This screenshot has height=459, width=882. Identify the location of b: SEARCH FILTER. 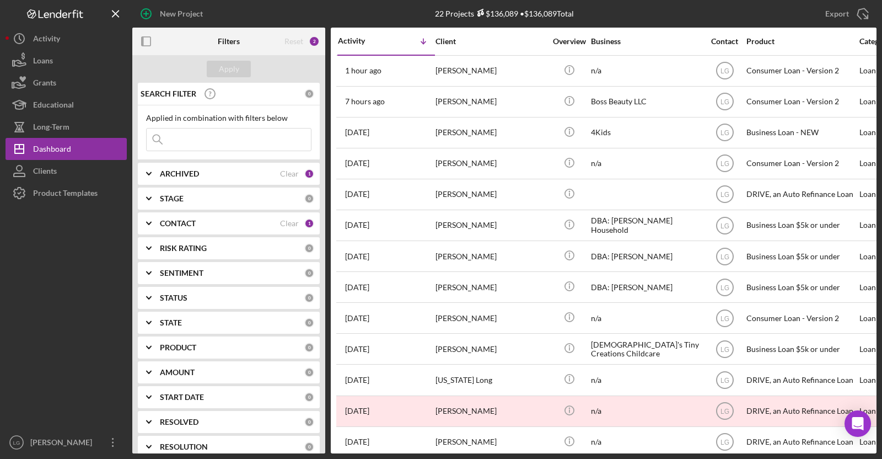
(168, 94).